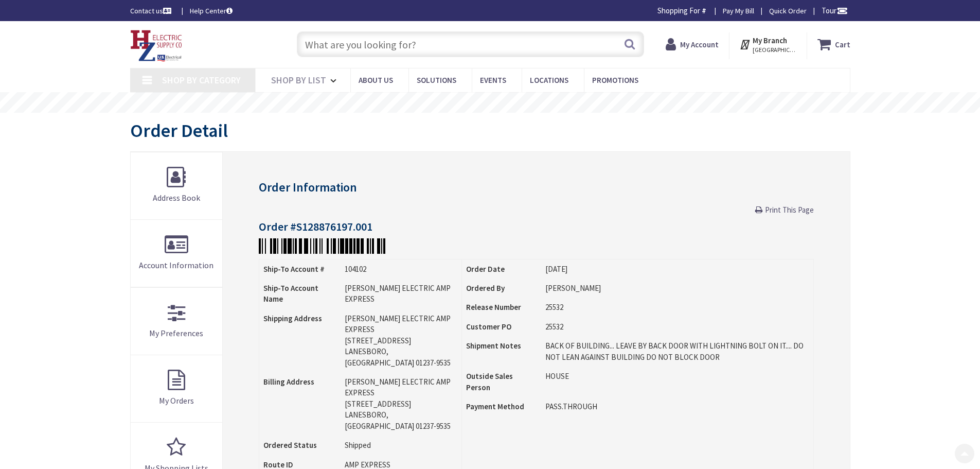 Image resolution: width=980 pixels, height=469 pixels. What do you see at coordinates (491, 103) in the screenshot?
I see `rs-layer: Free Same Day Pickup at 8 Locations` at bounding box center [491, 103].